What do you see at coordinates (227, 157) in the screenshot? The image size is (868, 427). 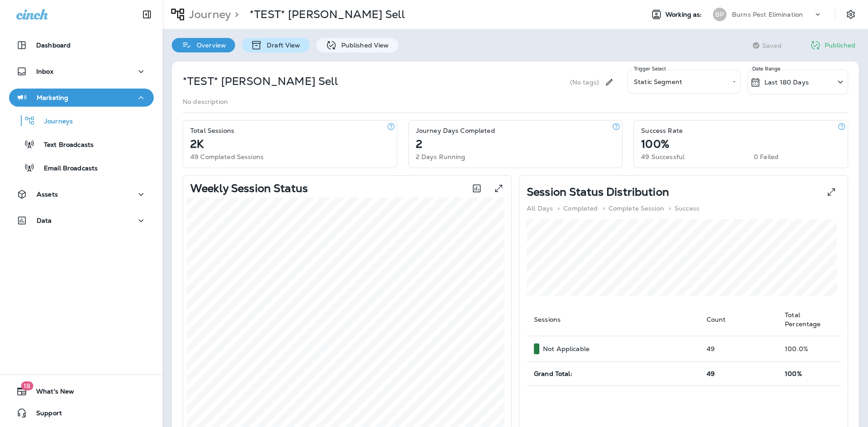 I see `p: 49 Completed Sessions` at bounding box center [227, 157].